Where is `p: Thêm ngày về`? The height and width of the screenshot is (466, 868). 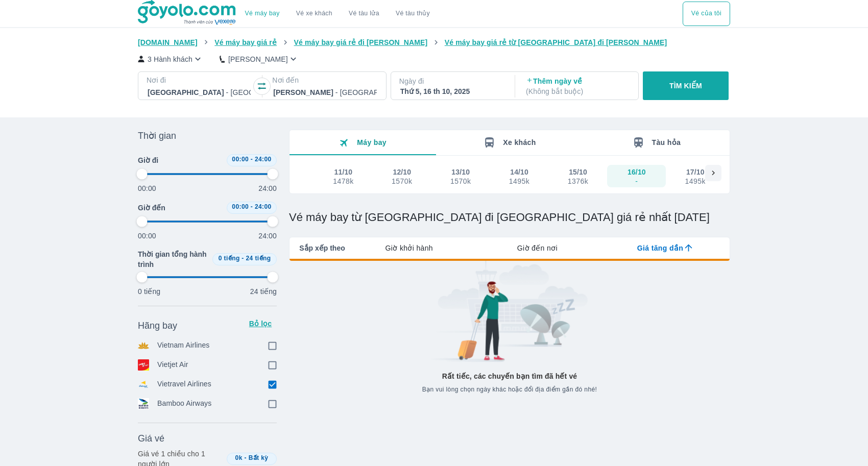 p: Thêm ngày về is located at coordinates (578, 87).